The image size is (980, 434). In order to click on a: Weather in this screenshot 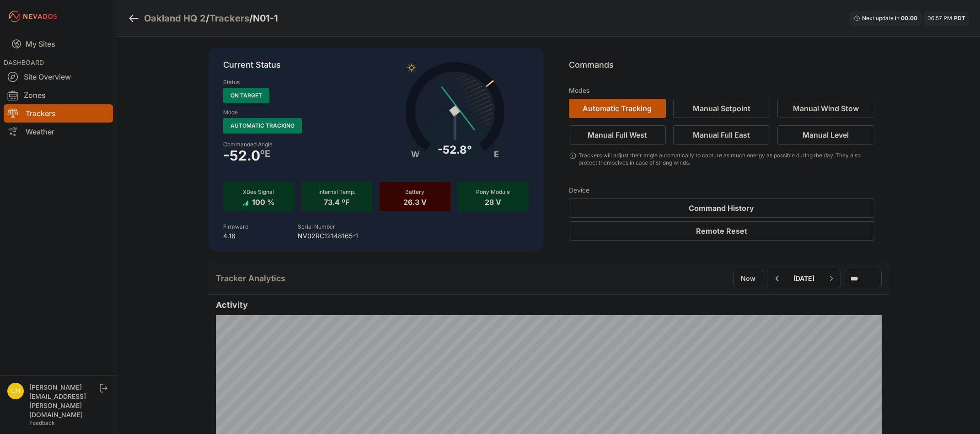, I will do `click(58, 132)`.